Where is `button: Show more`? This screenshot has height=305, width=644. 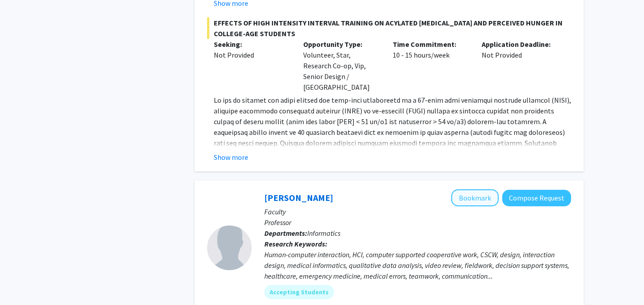 button: Show more is located at coordinates (231, 157).